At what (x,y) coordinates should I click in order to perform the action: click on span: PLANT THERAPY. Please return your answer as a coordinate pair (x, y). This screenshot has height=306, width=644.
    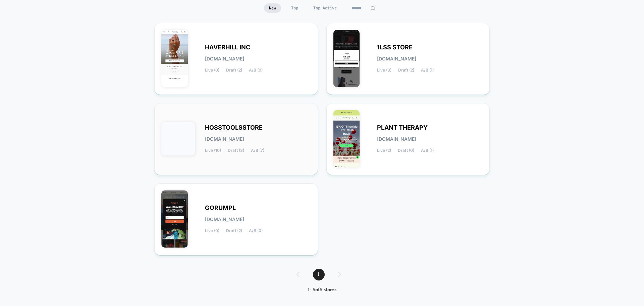
    Looking at the image, I should click on (402, 128).